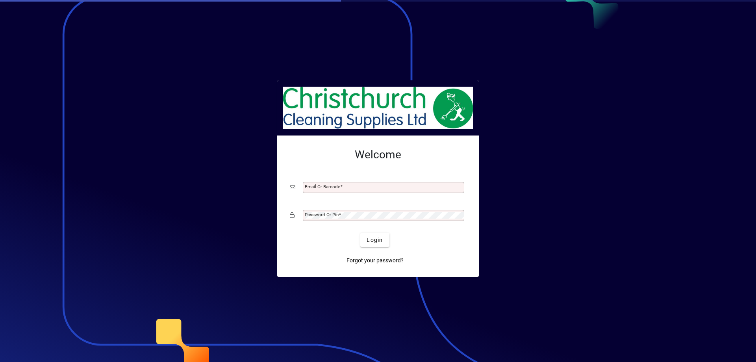  Describe the element at coordinates (322, 215) in the screenshot. I see `mat-label: Password or Pin` at that location.